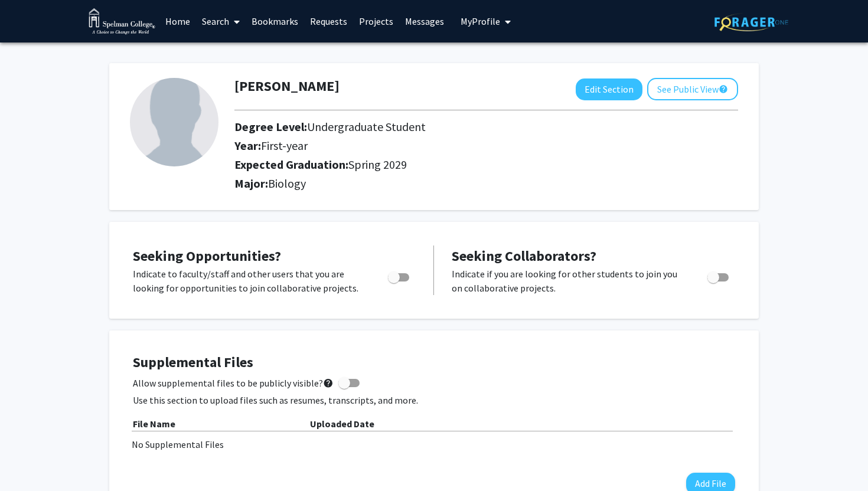 Image resolution: width=868 pixels, height=491 pixels. What do you see at coordinates (178, 22) in the screenshot?
I see `a: Home` at bounding box center [178, 22].